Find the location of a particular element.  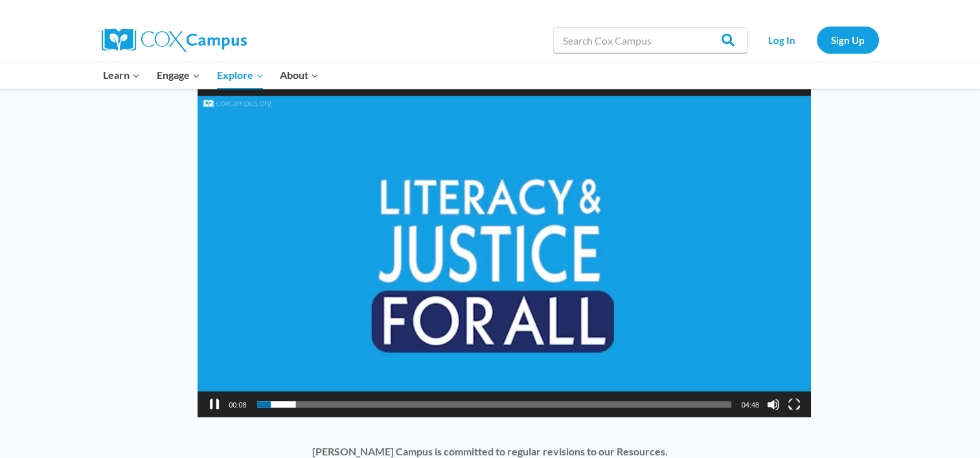

button: Child menu of About is located at coordinates (299, 75).